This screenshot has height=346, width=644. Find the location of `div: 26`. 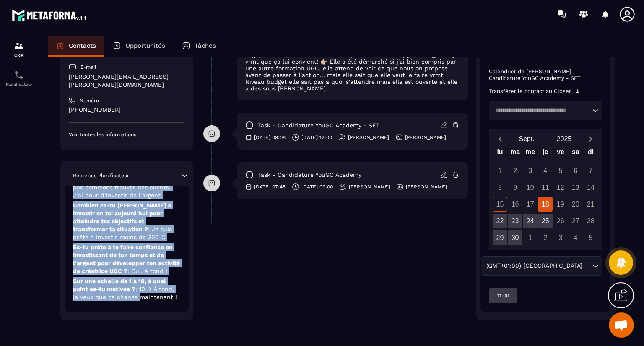

div: 26 is located at coordinates (561, 221).